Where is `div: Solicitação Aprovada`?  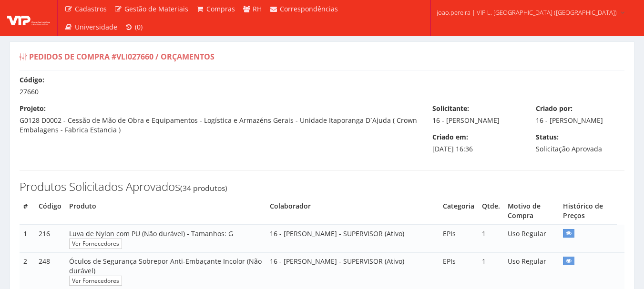
div: Solicitação Aprovada is located at coordinates (580, 143).